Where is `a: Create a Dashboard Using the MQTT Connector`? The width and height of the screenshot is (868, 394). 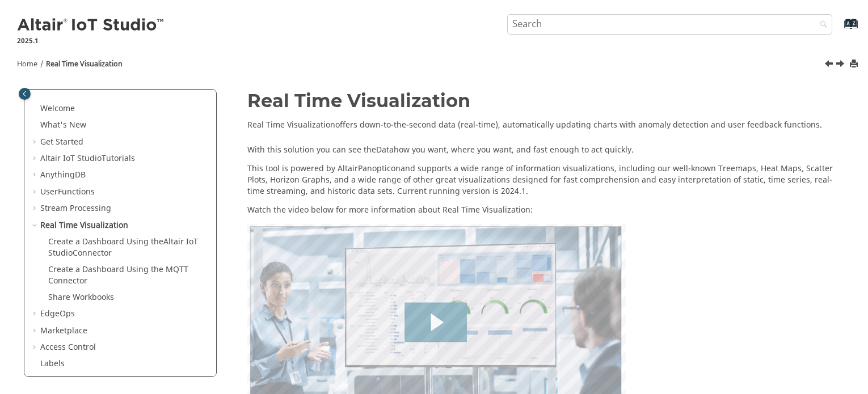
a: Create a Dashboard Using the MQTT Connector is located at coordinates (118, 275).